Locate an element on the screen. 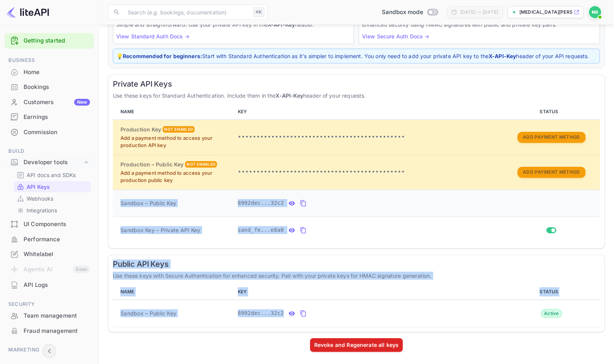 This screenshot has width=614, height=364. span: sand_fe...e8a0 is located at coordinates (261, 229).